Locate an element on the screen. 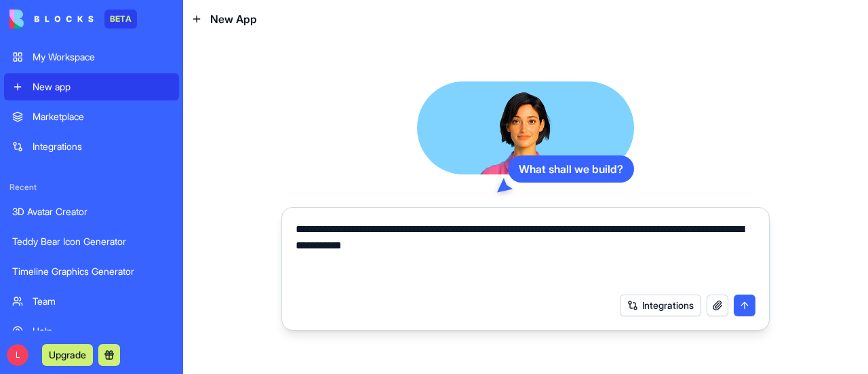  button: Integrations is located at coordinates (660, 306).